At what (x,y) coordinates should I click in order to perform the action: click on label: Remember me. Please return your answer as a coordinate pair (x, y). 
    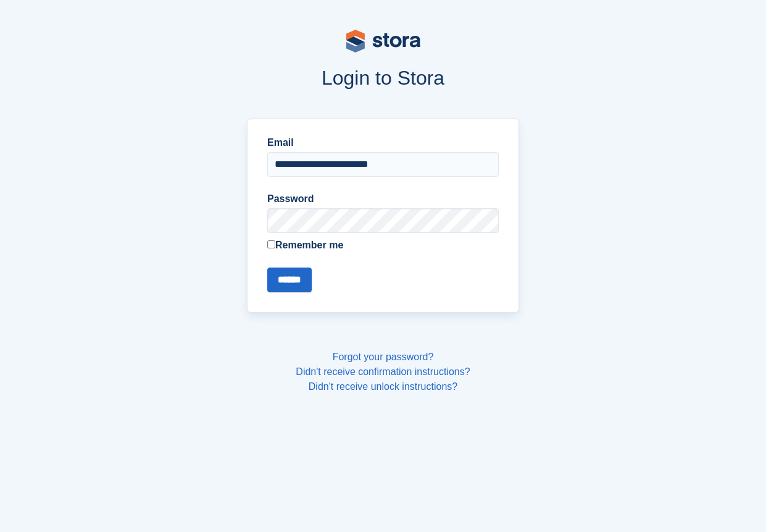
    Looking at the image, I should click on (383, 245).